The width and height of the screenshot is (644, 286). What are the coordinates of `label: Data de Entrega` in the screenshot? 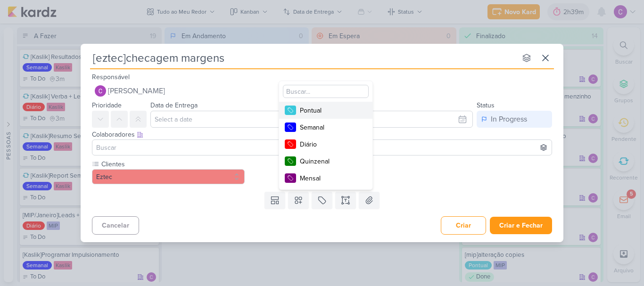 It's located at (174, 105).